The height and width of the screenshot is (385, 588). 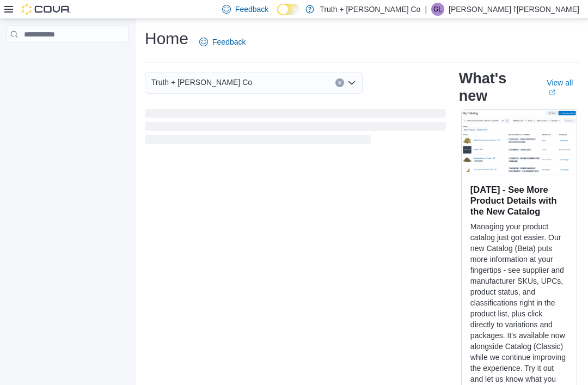 I want to click on span: Dark Mode, so click(x=277, y=15).